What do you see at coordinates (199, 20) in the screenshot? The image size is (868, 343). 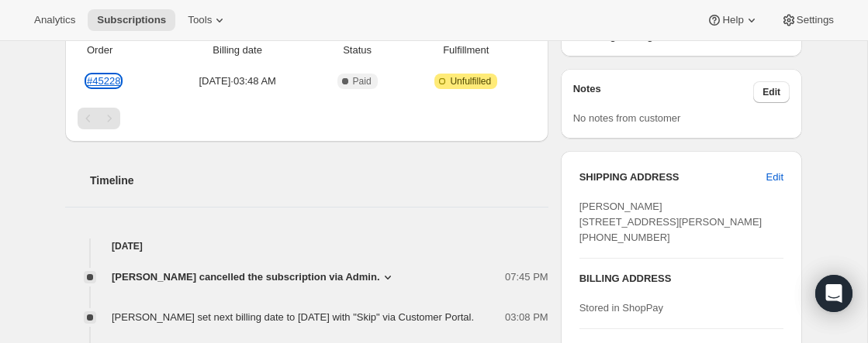 I see `span: Tools` at bounding box center [199, 20].